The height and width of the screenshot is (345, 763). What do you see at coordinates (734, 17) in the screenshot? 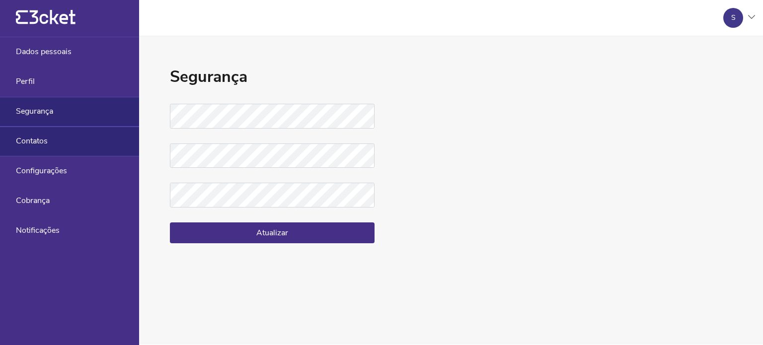
I see `font: S` at bounding box center [734, 17].